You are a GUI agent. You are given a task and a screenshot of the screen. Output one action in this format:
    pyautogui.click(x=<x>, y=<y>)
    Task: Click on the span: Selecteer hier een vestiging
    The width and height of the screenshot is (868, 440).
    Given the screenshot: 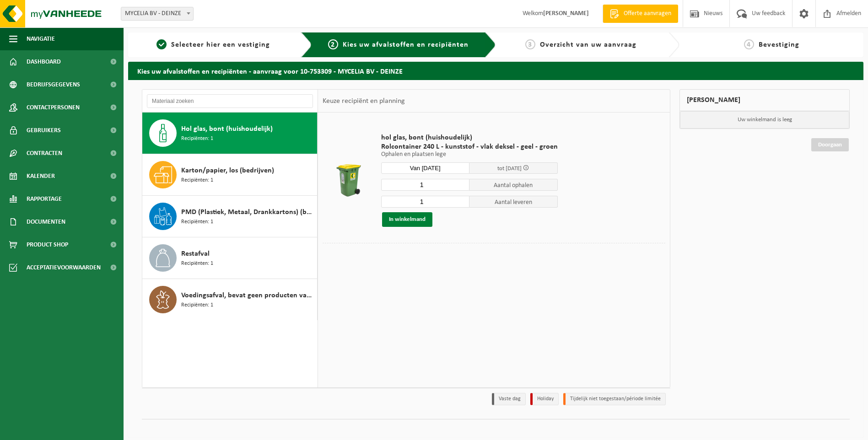 What is the action you would take?
    pyautogui.click(x=221, y=45)
    